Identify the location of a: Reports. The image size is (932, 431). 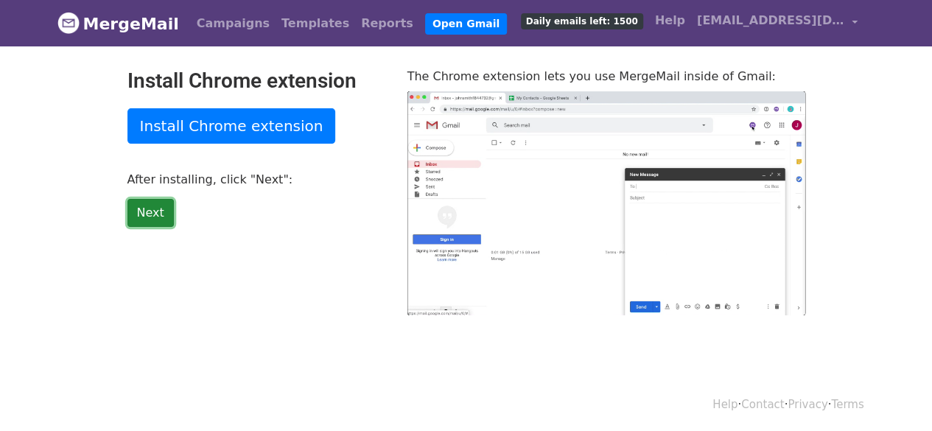
(387, 24).